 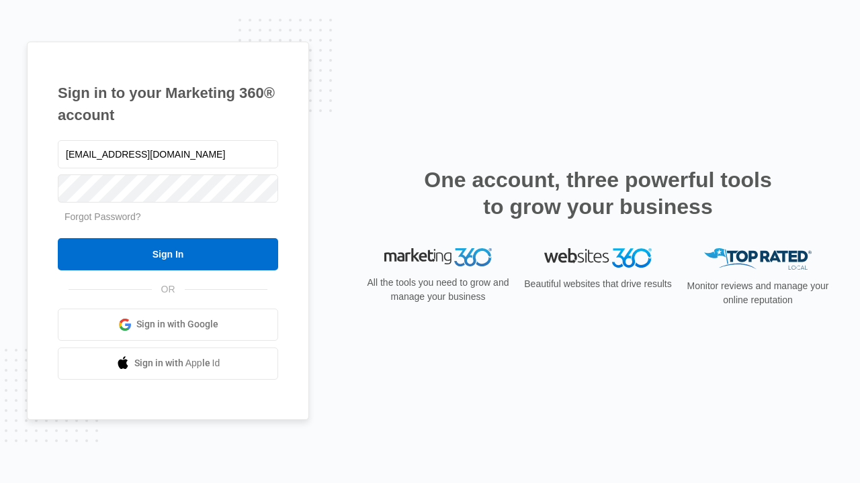 I want to click on input: Email, so click(x=168, y=154).